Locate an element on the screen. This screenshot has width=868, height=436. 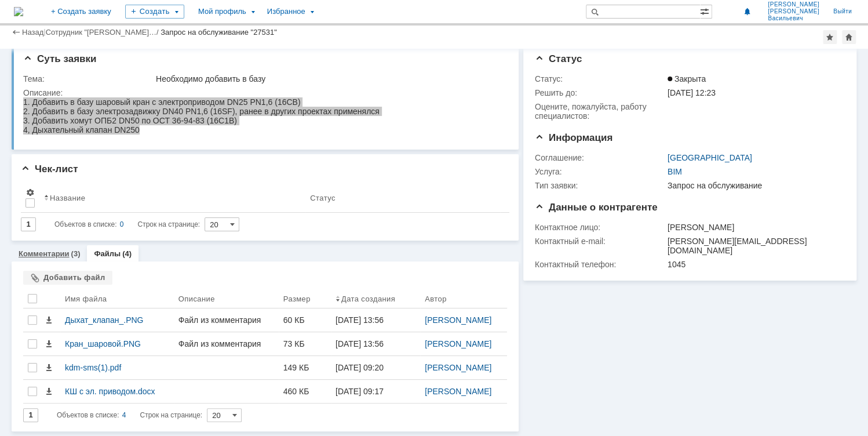
div: Тема: is located at coordinates (88, 79).